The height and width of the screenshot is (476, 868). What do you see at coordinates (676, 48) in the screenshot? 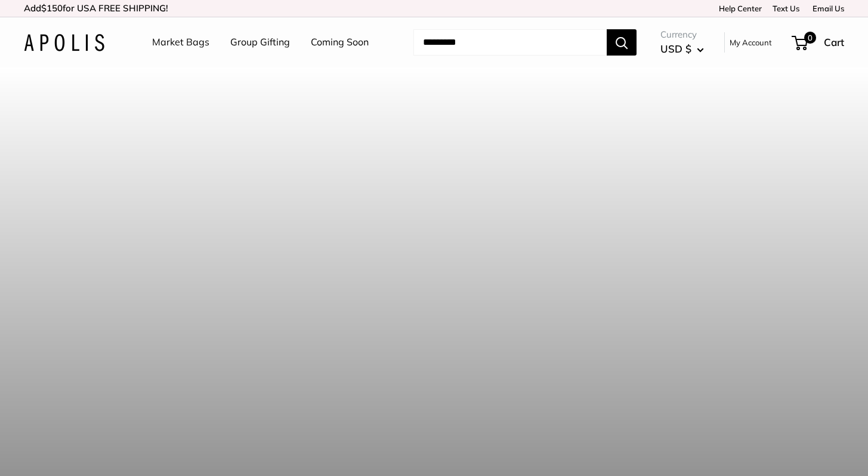
I see `span: USD $` at bounding box center [676, 48].